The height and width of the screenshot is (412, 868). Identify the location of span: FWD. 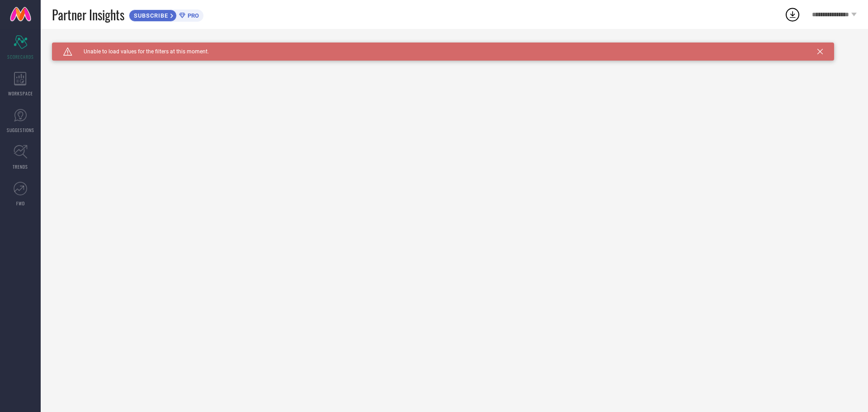
(20, 203).